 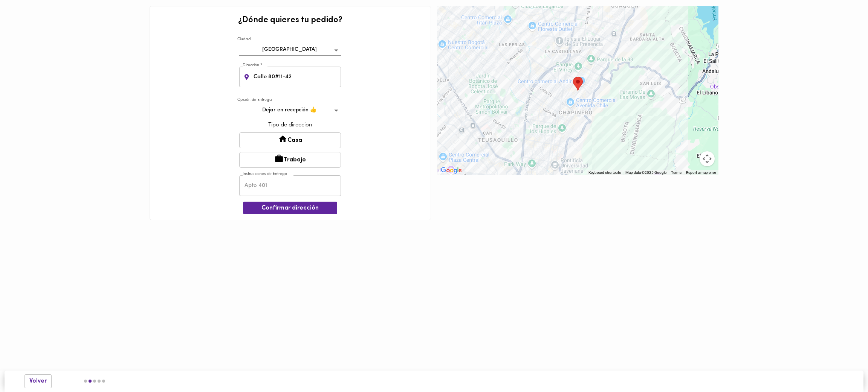 What do you see at coordinates (290, 125) in the screenshot?
I see `p: Tipo de direccion` at bounding box center [290, 125].